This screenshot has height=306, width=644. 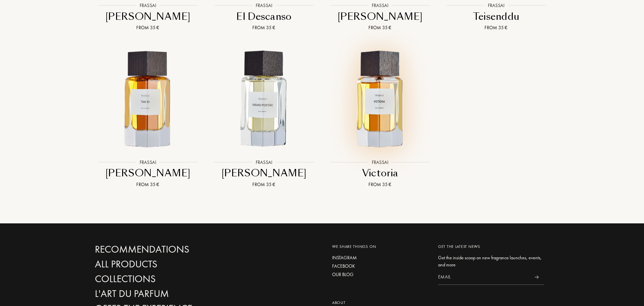 What do you see at coordinates (380, 266) in the screenshot?
I see `a: Facebook` at bounding box center [380, 266].